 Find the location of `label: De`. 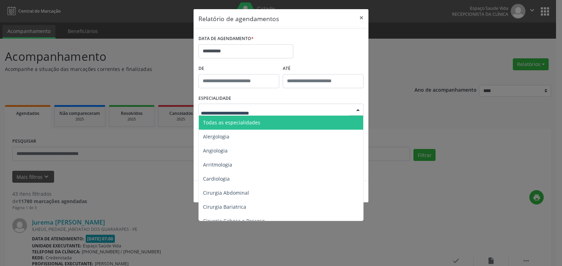

label: De is located at coordinates (239, 68).